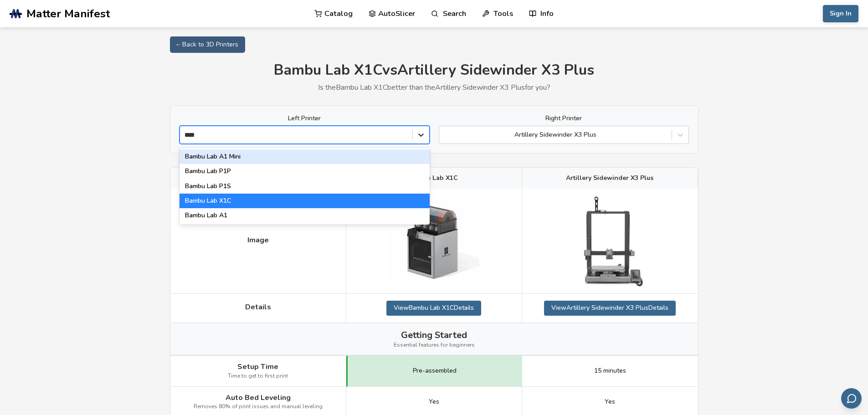 This screenshot has width=868, height=415. Describe the element at coordinates (434, 335) in the screenshot. I see `span: Getting Started` at that location.